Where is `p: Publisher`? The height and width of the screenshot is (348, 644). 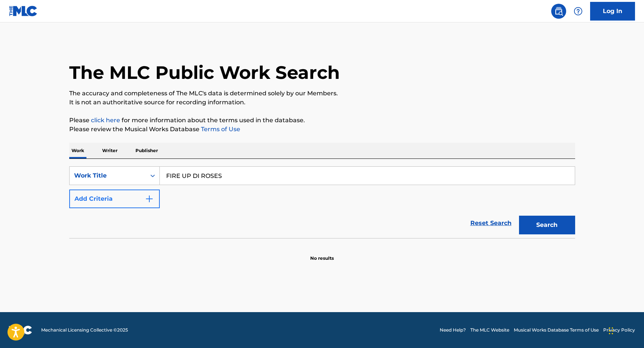 p: Publisher is located at coordinates (147, 150).